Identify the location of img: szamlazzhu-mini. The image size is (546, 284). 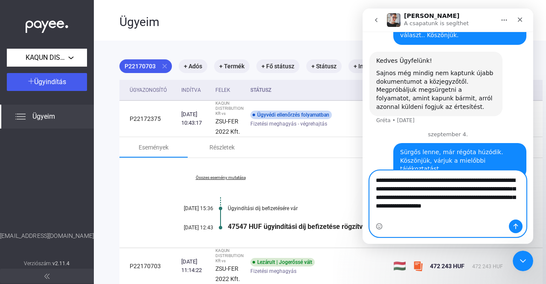
(418, 266).